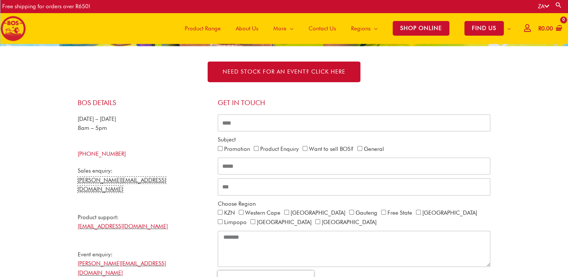 The height and width of the screenshot is (277, 568). Describe the element at coordinates (236, 204) in the screenshot. I see `label: Choose Region` at that location.